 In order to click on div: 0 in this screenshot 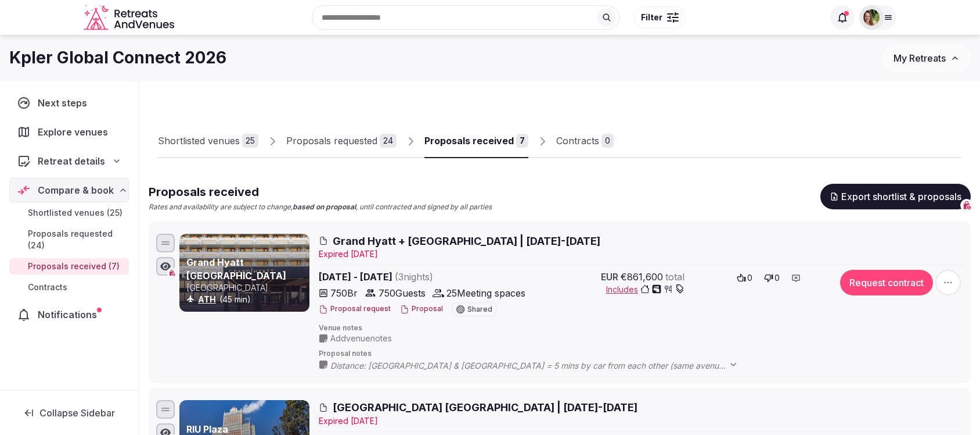, I will do `click(607, 141)`.